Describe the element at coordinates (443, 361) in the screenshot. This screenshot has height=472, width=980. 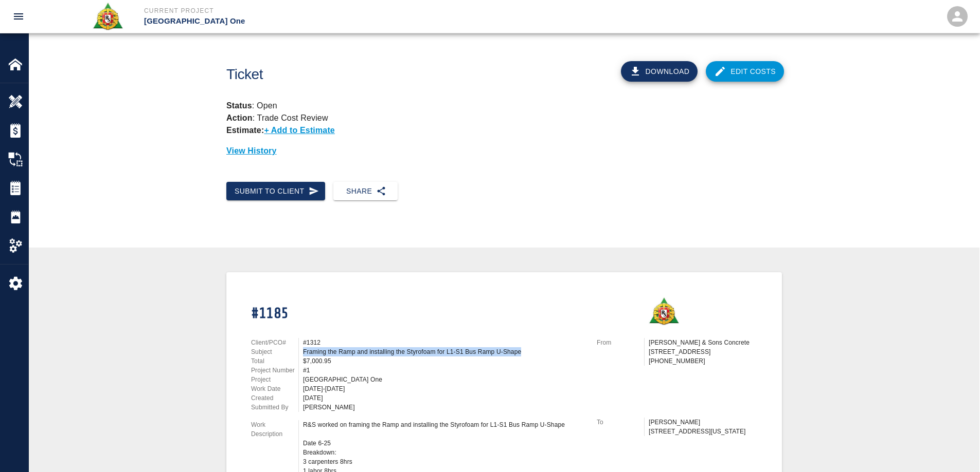
I see `div: $7,000.95` at that location.